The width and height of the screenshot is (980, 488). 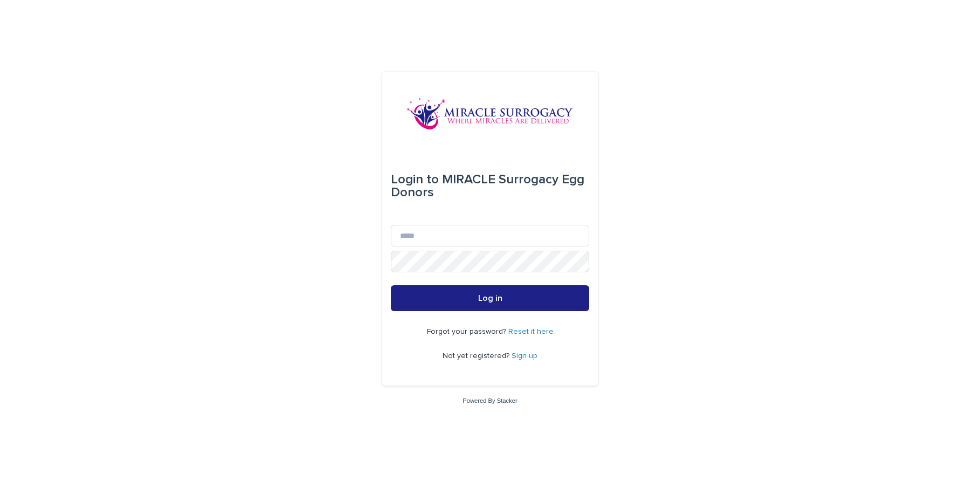 What do you see at coordinates (490, 298) in the screenshot?
I see `button: Log in` at bounding box center [490, 298].